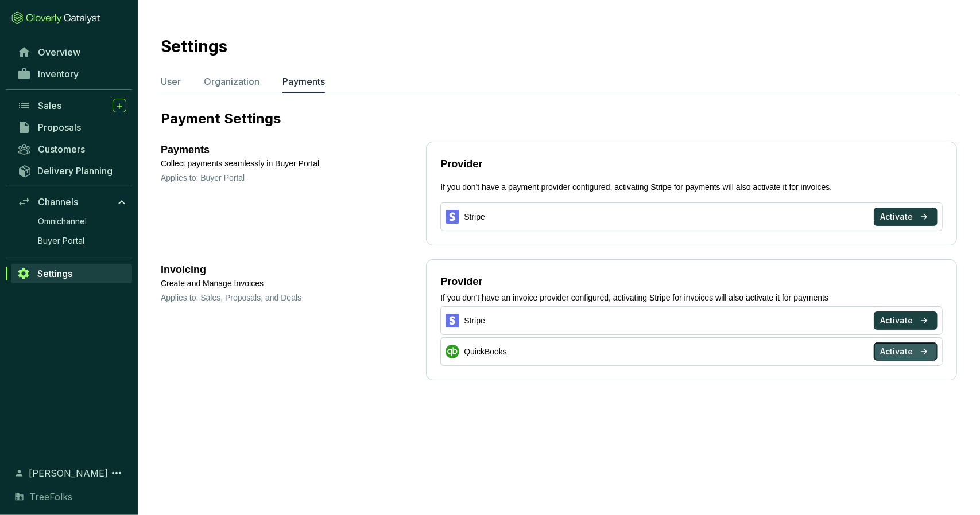 The image size is (980, 515). Describe the element at coordinates (559, 119) in the screenshot. I see `p: Payment Settings` at that location.